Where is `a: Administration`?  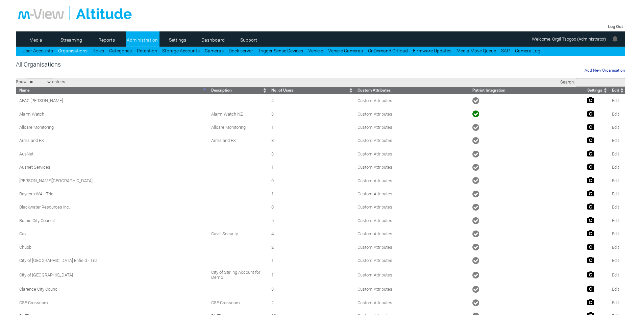 a: Administration is located at coordinates (142, 40).